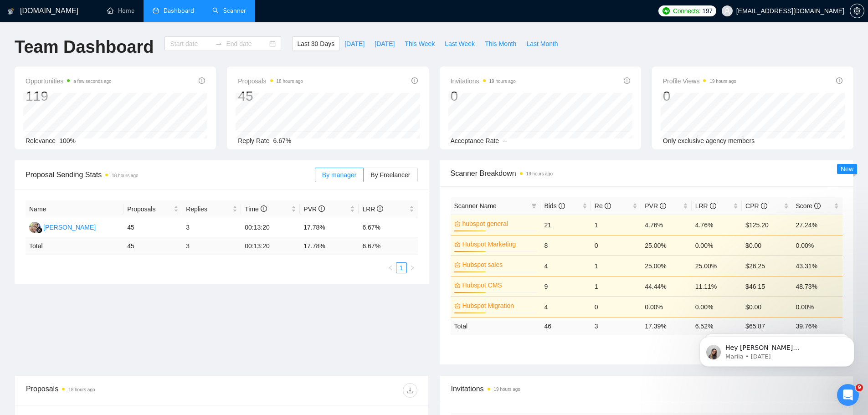  What do you see at coordinates (475, 141) in the screenshot?
I see `span: Acceptance Rate` at bounding box center [475, 141].